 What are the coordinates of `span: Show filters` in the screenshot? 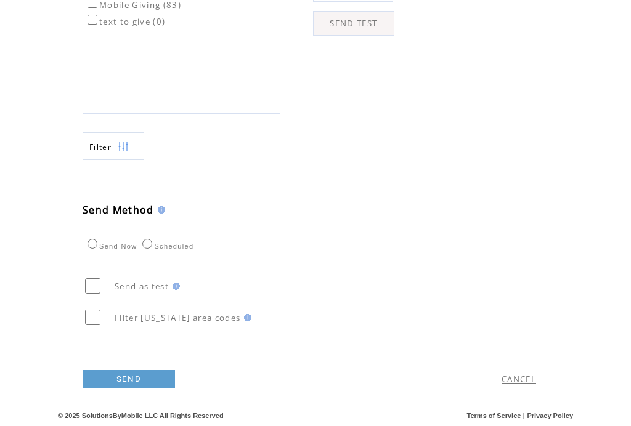 It's located at (100, 147).